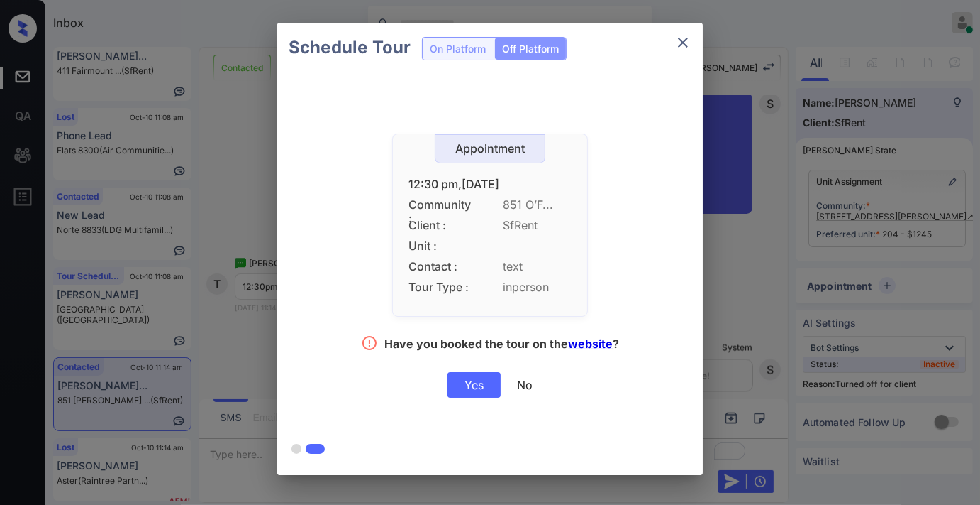  Describe the element at coordinates (537, 225) in the screenshot. I see `span: SfRent` at that location.